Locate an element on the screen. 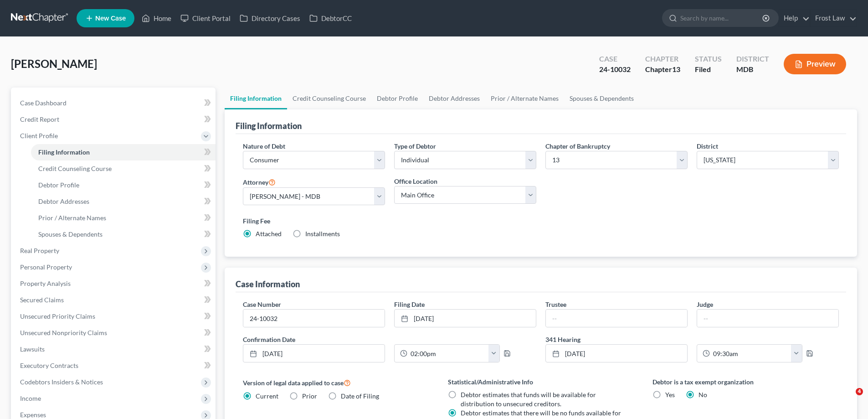 The image size is (868, 419). div: 24-10032 is located at coordinates (614, 69).